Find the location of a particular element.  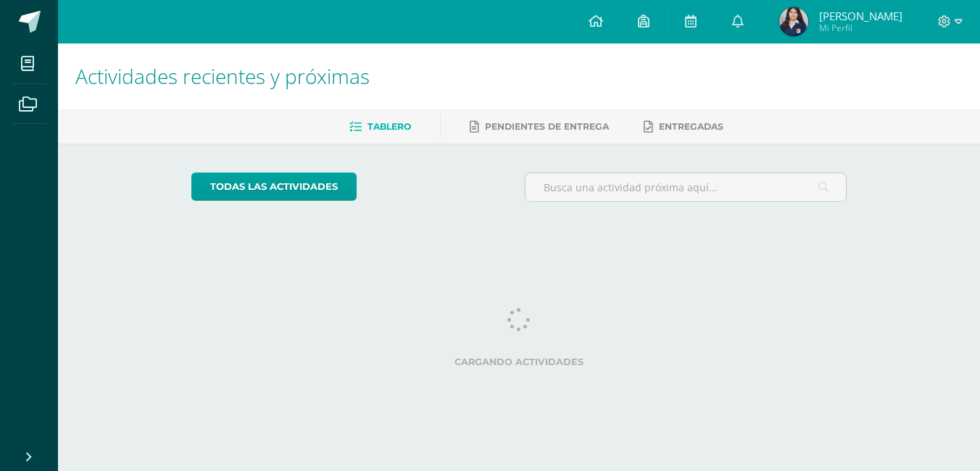

img: 8405d55dbd776ab21418b983d8463663.png is located at coordinates (794, 22).